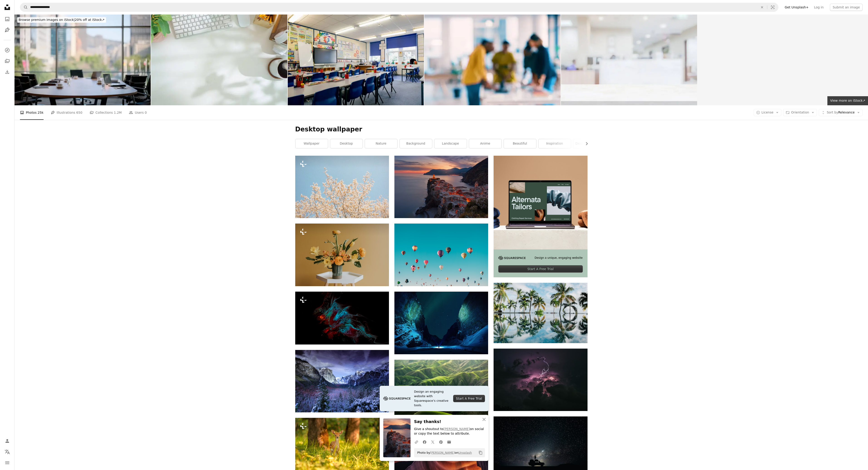  I want to click on button: Copy to clipboard, so click(481, 453).